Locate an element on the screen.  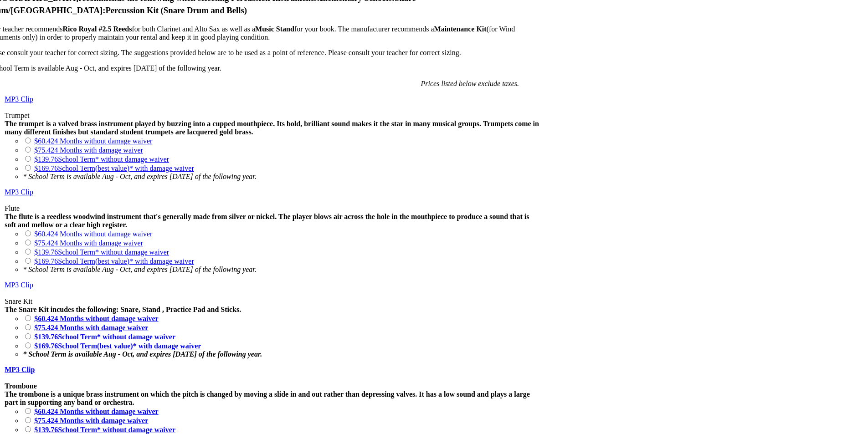
strong: Maintenance Kit is located at coordinates (460, 29).